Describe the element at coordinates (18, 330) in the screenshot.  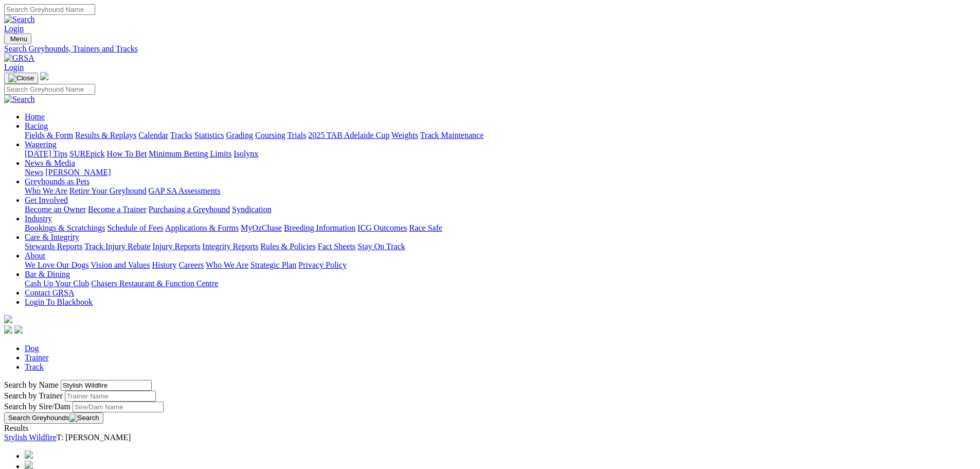
I see `img: twitter.svg` at that location.